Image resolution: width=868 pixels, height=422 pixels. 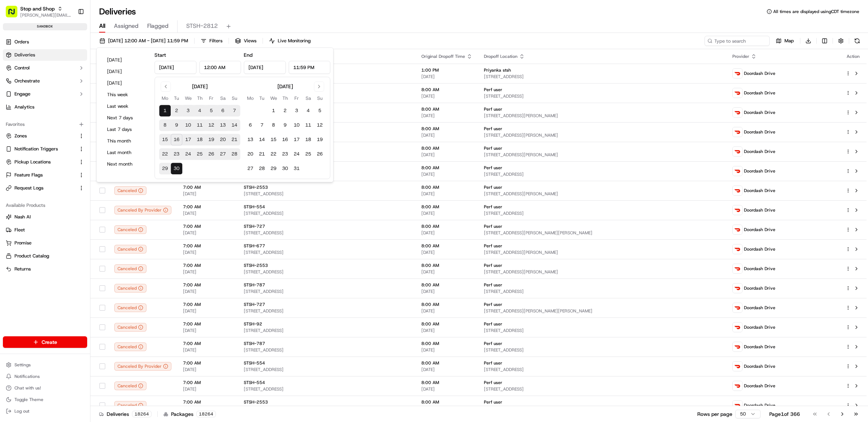 I want to click on input: Type to search, so click(x=737, y=41).